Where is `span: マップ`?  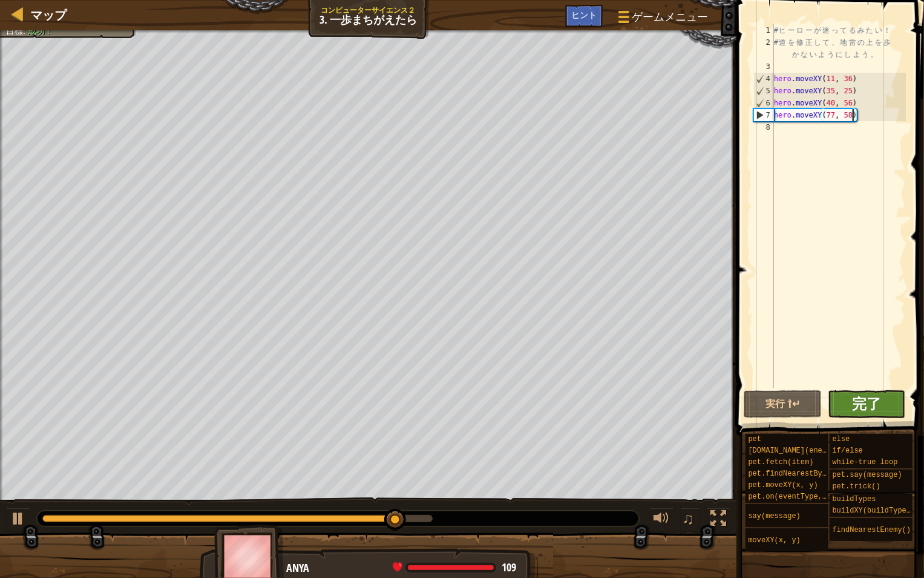 span: マップ is located at coordinates (48, 14).